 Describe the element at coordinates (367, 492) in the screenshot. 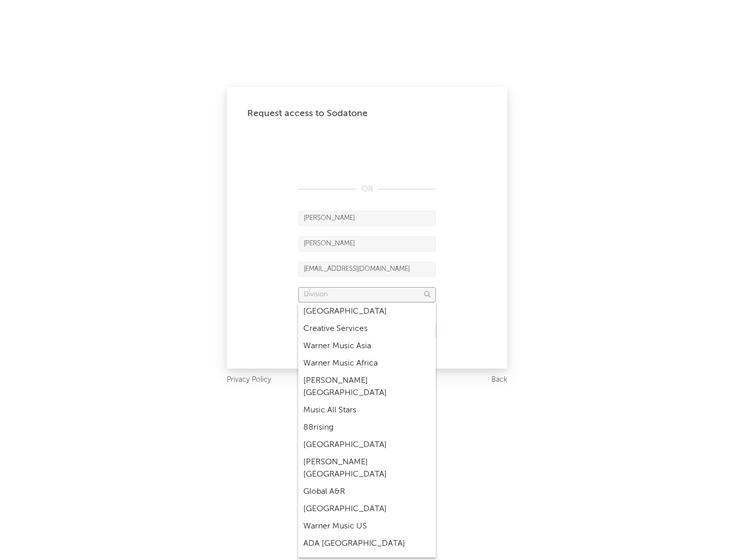

I see `div: Global A&R` at that location.